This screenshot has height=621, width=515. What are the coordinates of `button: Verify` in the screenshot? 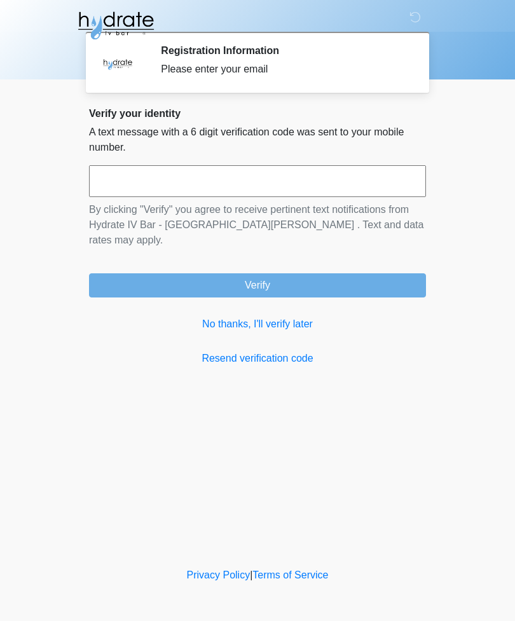 It's located at (257, 285).